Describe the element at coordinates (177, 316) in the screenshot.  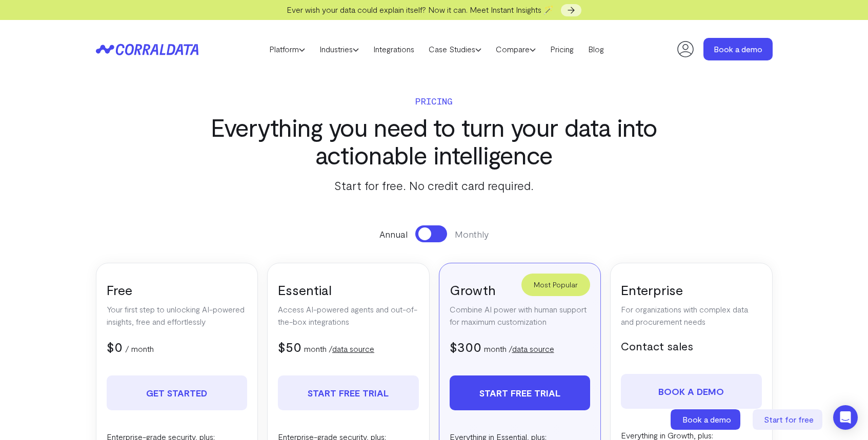
I see `p: Your first step to unlocking AI-powered insights, free and effortlessly` at that location.